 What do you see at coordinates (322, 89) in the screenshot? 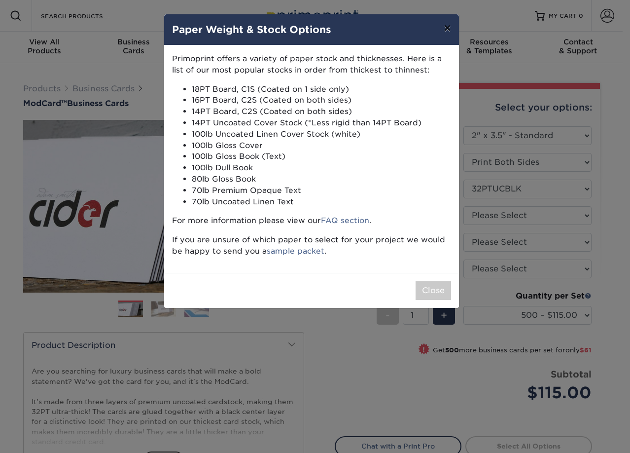
I see `li: 18PT Board, C1S (Coated on 1 side only)` at bounding box center [322, 89].